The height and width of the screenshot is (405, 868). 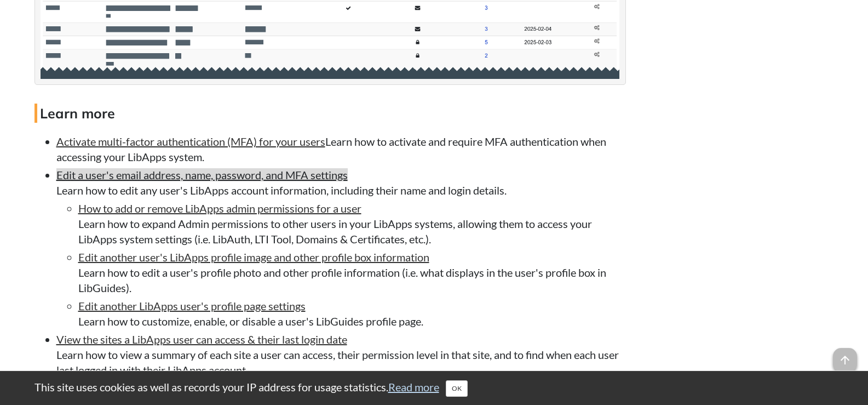 What do you see at coordinates (331, 149) in the screenshot?
I see `be: Learn how to activate and require MFA authentication when accessing your LibApps system.` at bounding box center [331, 149].